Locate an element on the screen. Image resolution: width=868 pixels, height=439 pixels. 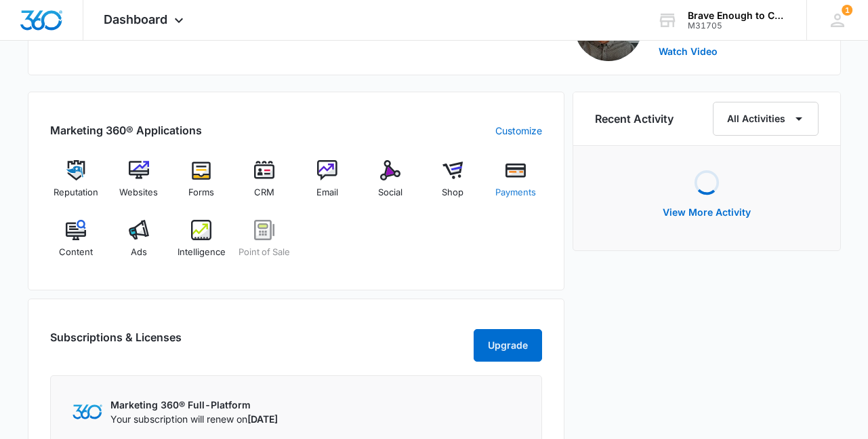
a: Websites is located at coordinates (138, 185).